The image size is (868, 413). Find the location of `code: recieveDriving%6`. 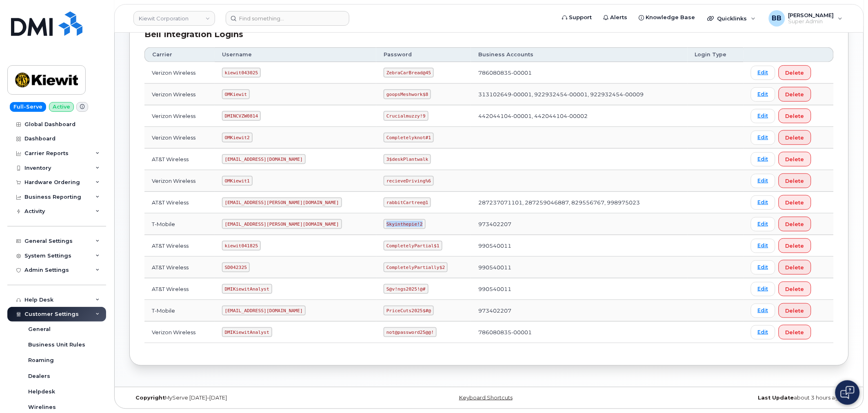

code: recieveDriving%6 is located at coordinates (409, 181).